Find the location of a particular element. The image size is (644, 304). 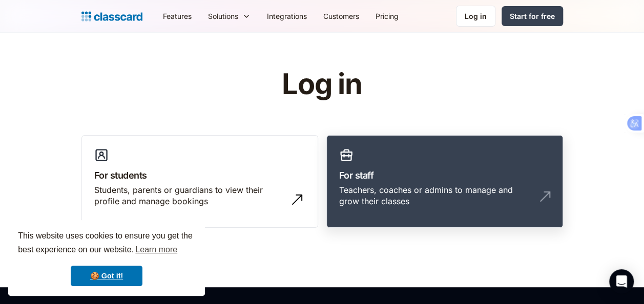

div: Open Intercom Messenger is located at coordinates (621, 282).